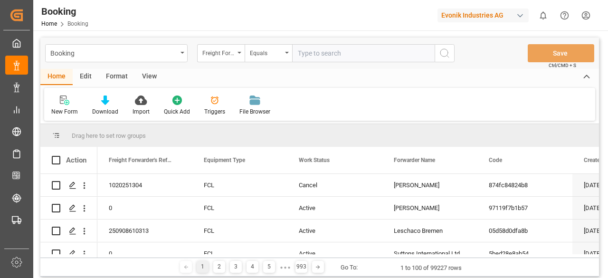  Describe the element at coordinates (145, 185) in the screenshot. I see `div: 1020251304` at that location.